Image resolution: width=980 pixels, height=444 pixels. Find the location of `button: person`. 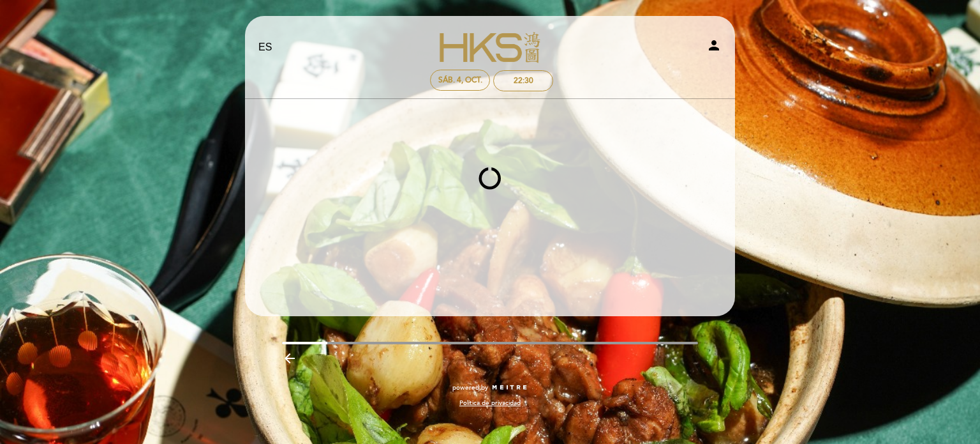

button: person is located at coordinates (714, 47).